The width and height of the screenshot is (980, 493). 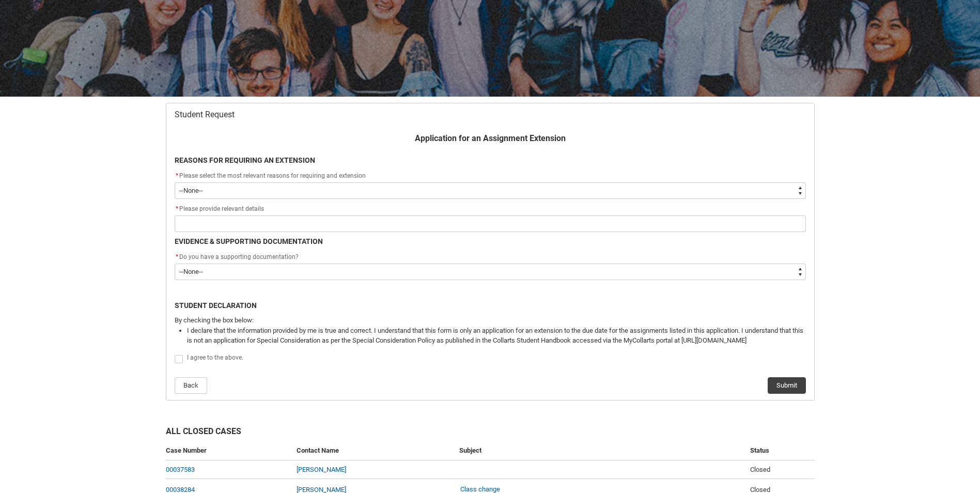 What do you see at coordinates (760, 469) in the screenshot?
I see `span: Closed` at bounding box center [760, 469].